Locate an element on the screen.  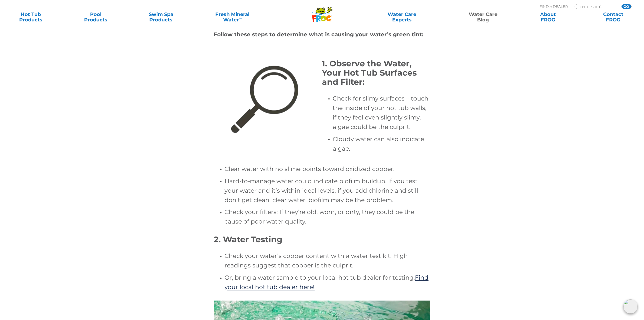
h4: Check your water’s copper content with a water test kit. High readings suggest that copper is the... is located at coordinates (328, 261).